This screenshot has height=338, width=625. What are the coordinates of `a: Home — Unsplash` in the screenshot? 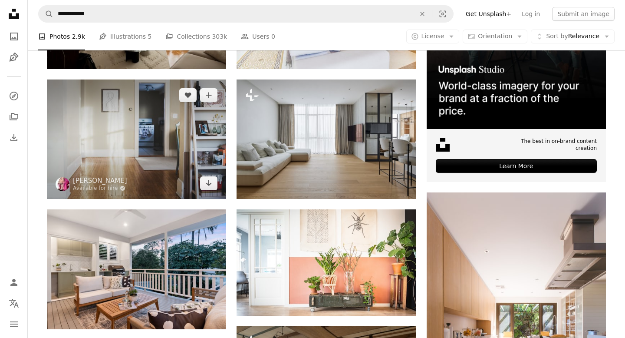 It's located at (14, 15).